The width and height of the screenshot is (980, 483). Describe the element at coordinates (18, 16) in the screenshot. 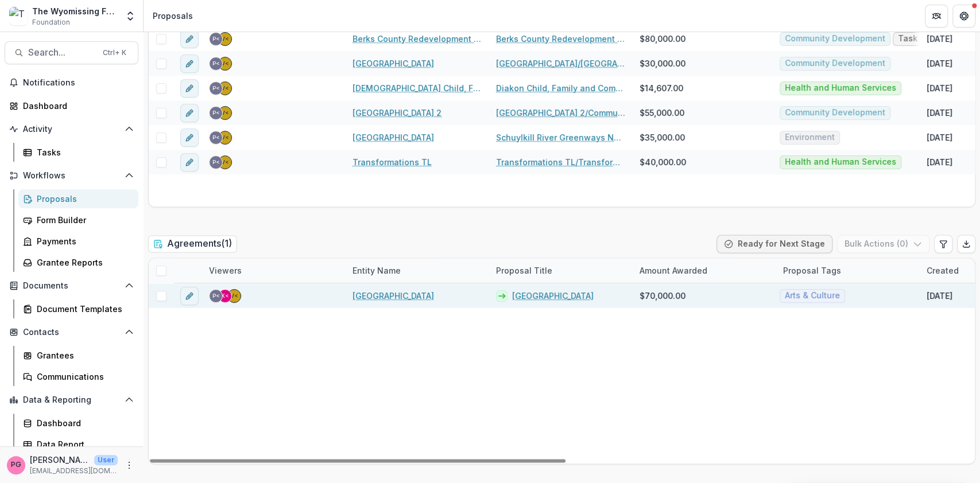

I see `img: The Wyomissing Foundation` at that location.